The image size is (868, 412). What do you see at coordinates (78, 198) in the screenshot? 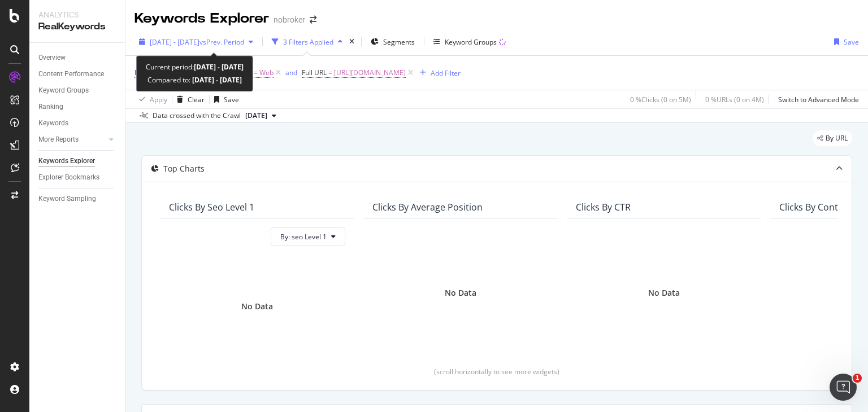
I see `a: Keyword Sampling` at bounding box center [78, 198].